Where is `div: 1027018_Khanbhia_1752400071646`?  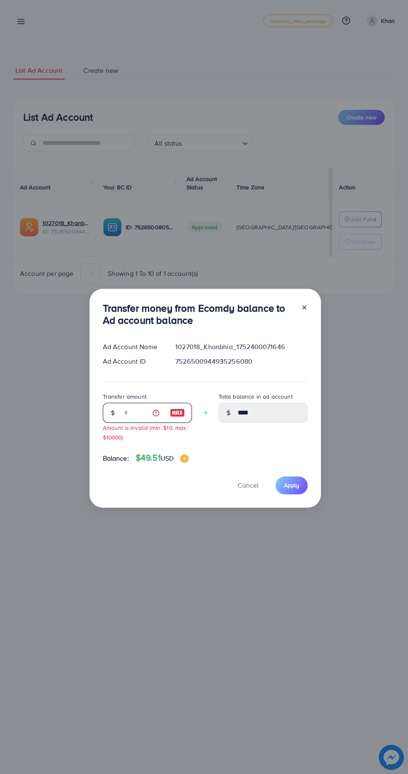 div: 1027018_Khanbhia_1752400071646 is located at coordinates (241, 347).